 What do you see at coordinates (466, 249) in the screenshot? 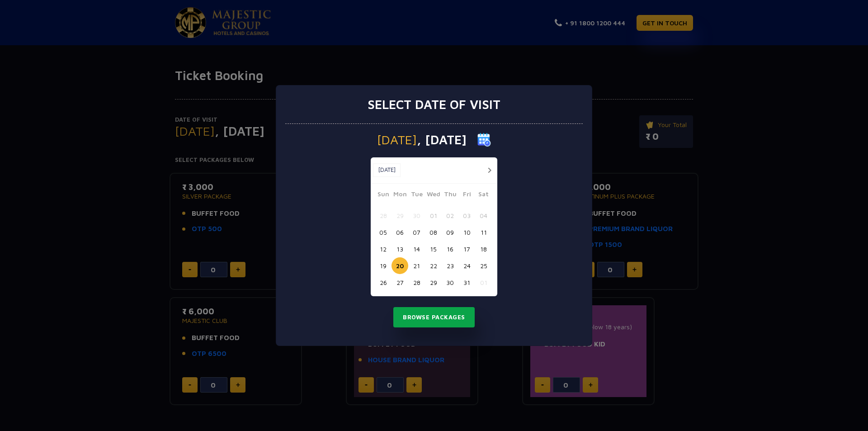
I see `button: 17` at bounding box center [466, 249].